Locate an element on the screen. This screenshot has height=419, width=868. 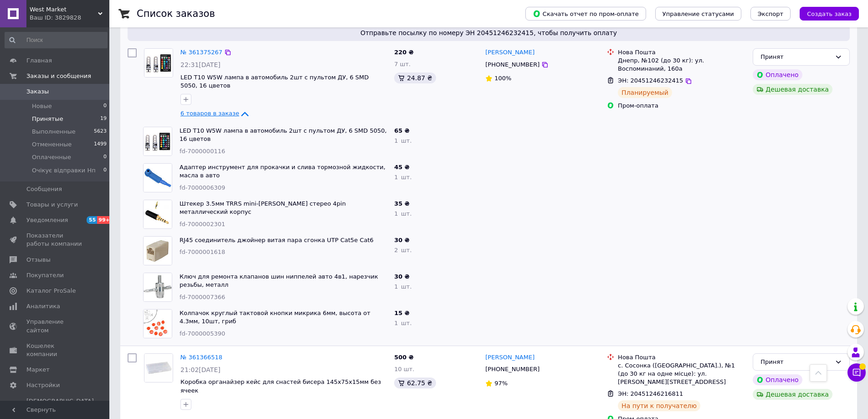
div: На пути к получателю is located at coordinates (659, 406).